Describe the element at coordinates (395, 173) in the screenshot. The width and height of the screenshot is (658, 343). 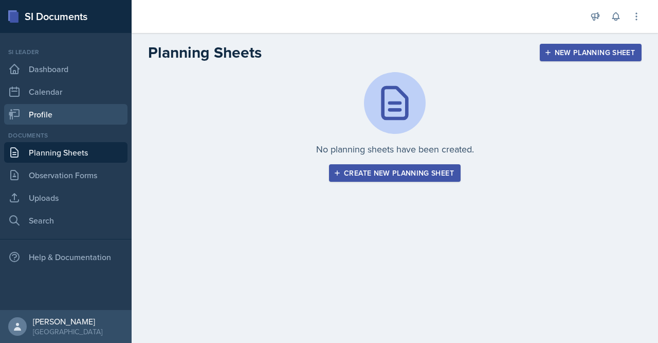
I see `div: Create new planning sheet` at that location.